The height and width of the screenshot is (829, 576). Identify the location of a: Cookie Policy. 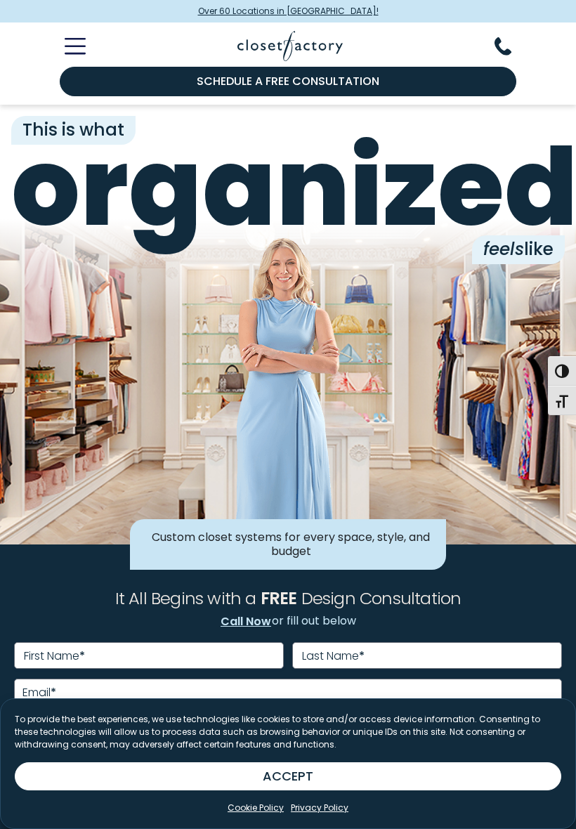
(256, 808).